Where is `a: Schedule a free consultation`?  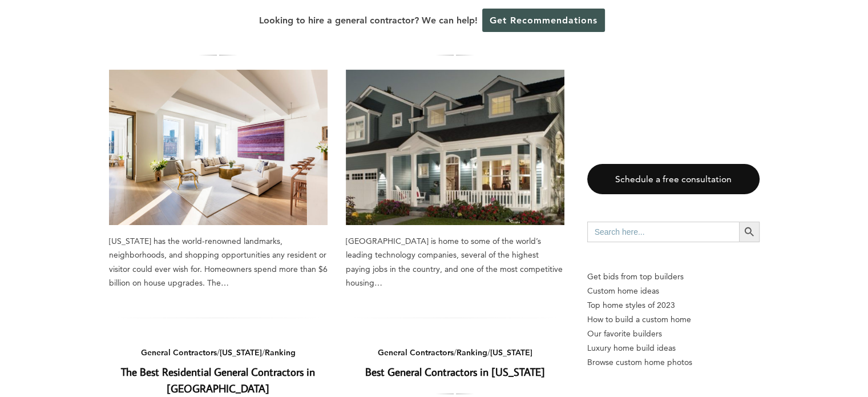
a: Schedule a free consultation is located at coordinates (673, 179).